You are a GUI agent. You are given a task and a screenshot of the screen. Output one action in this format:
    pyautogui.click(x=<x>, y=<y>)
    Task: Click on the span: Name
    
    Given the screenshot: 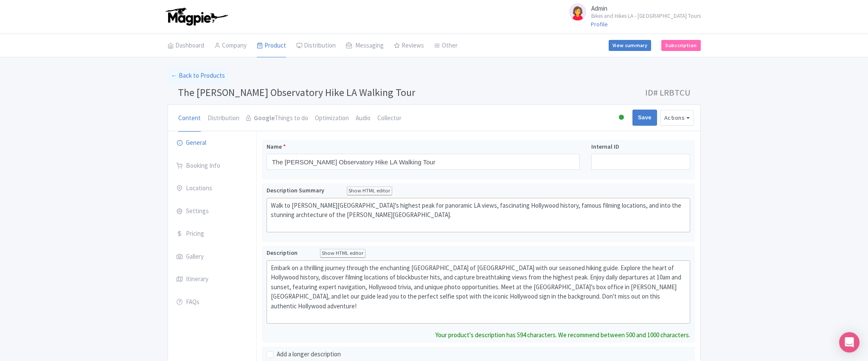 What is the action you would take?
    pyautogui.click(x=274, y=147)
    